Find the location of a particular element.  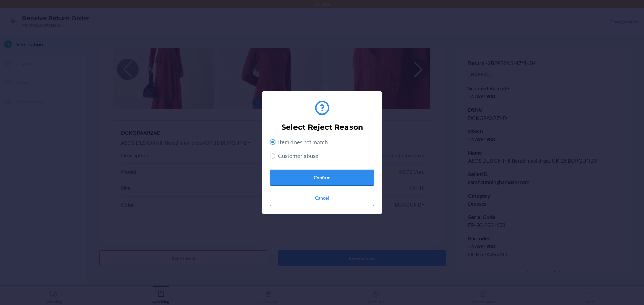

button: Confirm is located at coordinates (322, 178).